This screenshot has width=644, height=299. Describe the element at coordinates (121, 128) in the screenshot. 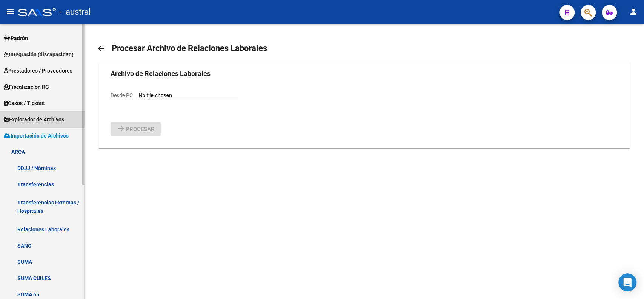

I see `mat-icon: arrow_forward` at that location.